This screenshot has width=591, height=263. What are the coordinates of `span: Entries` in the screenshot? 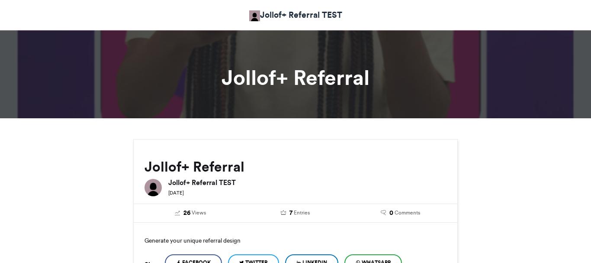 It's located at (302, 212).